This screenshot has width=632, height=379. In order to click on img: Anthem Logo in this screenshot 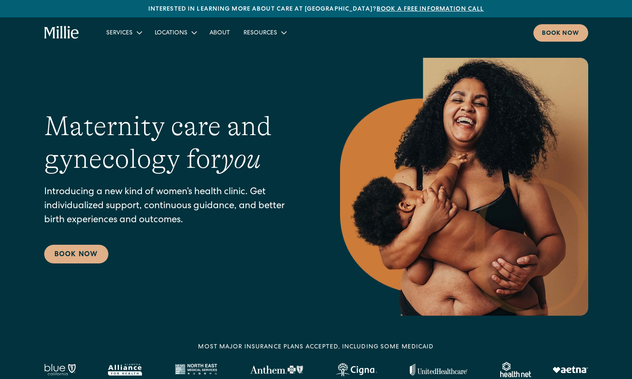, I will do `click(276, 370)`.